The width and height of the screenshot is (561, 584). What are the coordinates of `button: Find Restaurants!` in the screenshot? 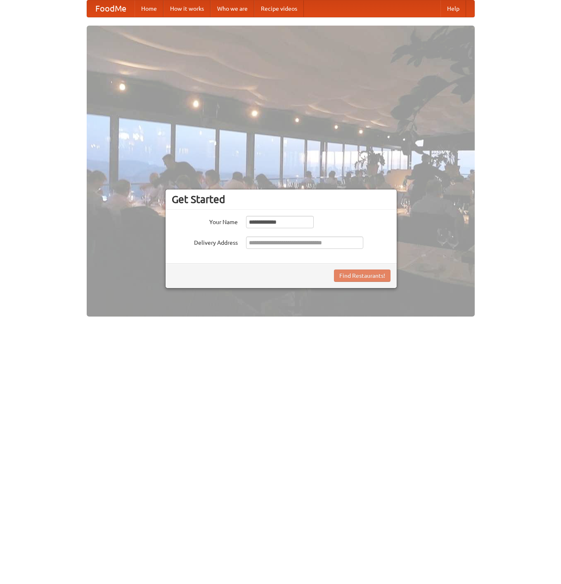 It's located at (362, 276).